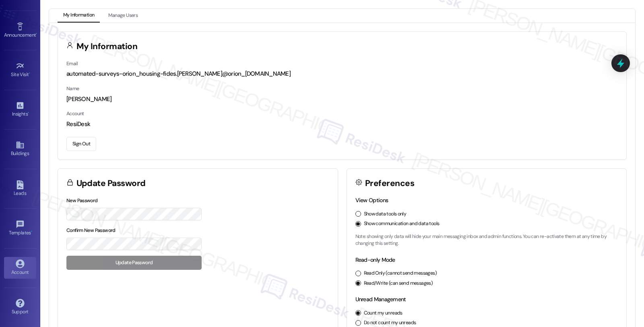 This screenshot has width=644, height=327. Describe the element at coordinates (381, 299) in the screenshot. I see `label: Unread Management` at that location.